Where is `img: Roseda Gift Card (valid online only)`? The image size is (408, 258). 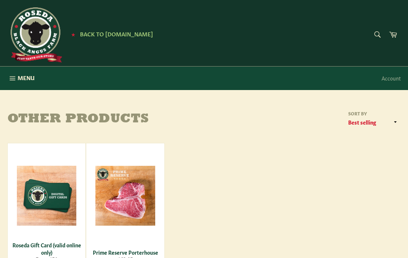
img: Roseda Gift Card (valid online only) is located at coordinates (47, 195).